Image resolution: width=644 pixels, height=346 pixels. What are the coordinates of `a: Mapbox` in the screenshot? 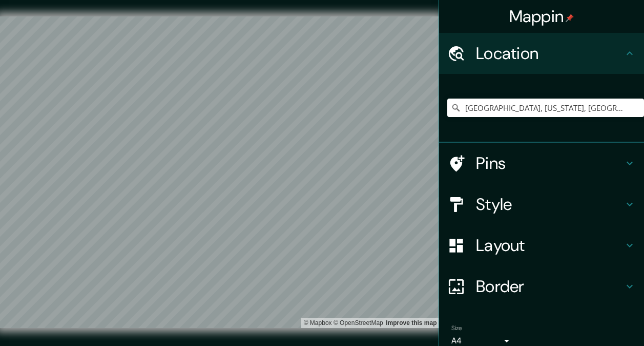 It's located at (318, 322).